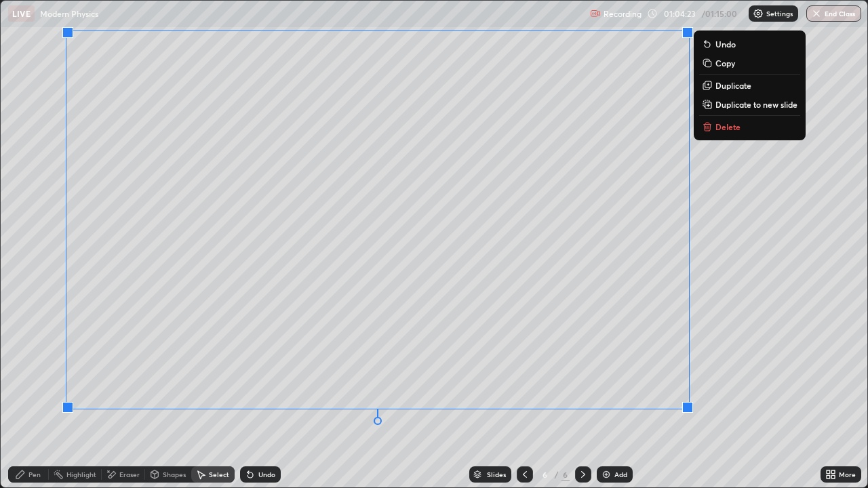 The height and width of the screenshot is (488, 868). What do you see at coordinates (749, 63) in the screenshot?
I see `button: Copy` at bounding box center [749, 63].